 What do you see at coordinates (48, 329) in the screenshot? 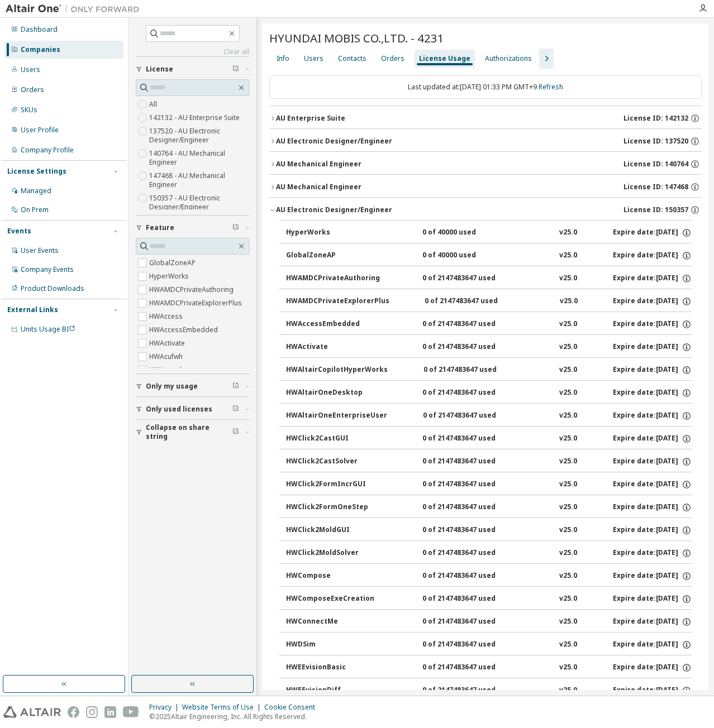
I see `span: Units Usage BI` at bounding box center [48, 329].